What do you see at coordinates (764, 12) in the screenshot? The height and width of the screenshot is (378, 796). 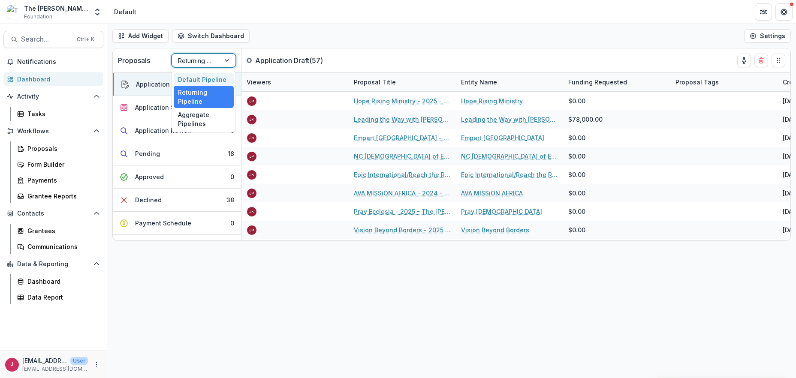 I see `button: Partners` at bounding box center [764, 12].